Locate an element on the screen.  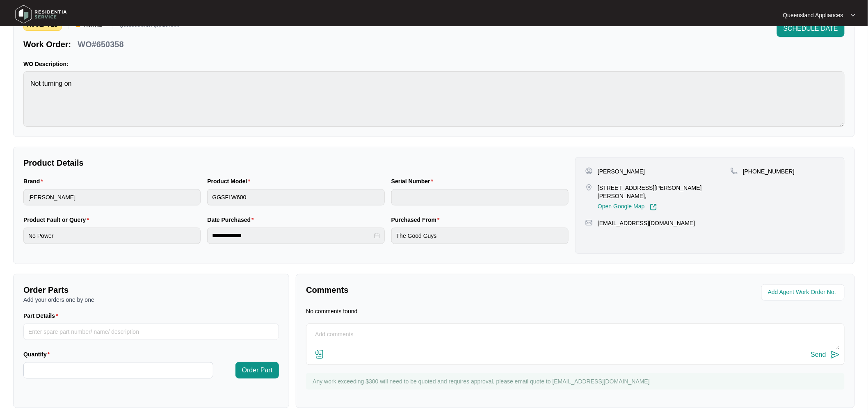
input: Purchased From is located at coordinates (480, 236).